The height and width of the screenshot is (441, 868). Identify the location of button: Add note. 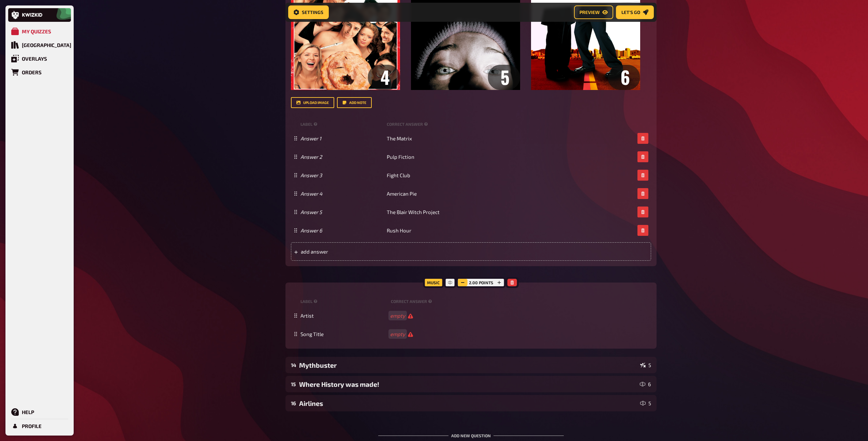
(354, 103).